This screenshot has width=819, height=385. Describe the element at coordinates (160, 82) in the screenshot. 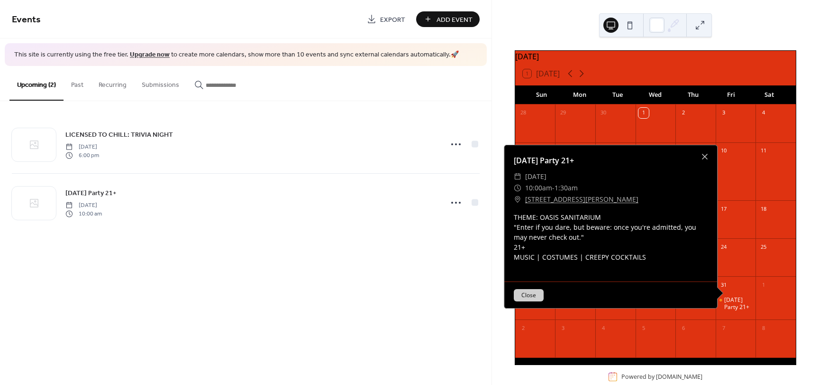

I see `button: Submissions` at that location.